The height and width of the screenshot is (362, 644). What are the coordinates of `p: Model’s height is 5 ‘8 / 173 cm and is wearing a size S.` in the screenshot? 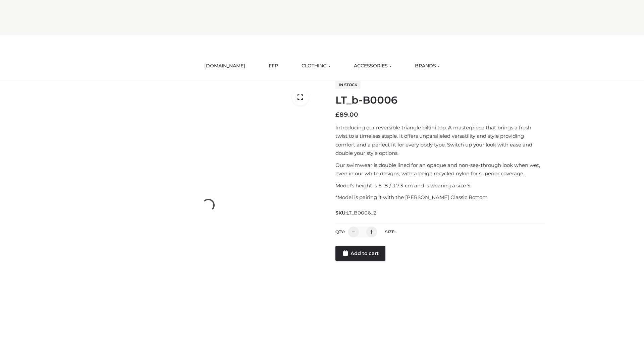 It's located at (440, 186).